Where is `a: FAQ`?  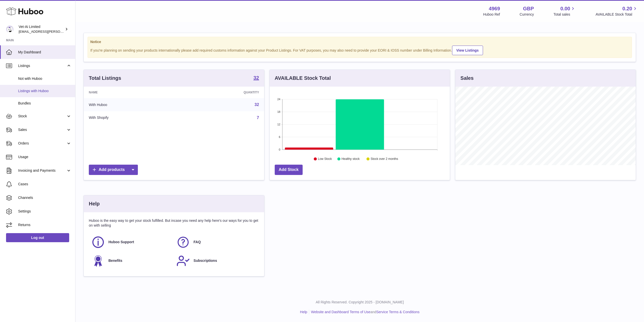
a: FAQ is located at coordinates (216, 242).